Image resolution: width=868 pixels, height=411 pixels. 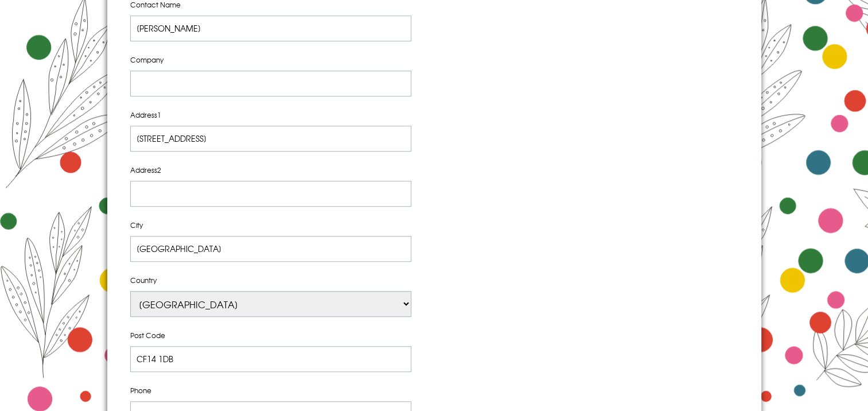 What do you see at coordinates (271, 280) in the screenshot?
I see `label: Country` at bounding box center [271, 280].